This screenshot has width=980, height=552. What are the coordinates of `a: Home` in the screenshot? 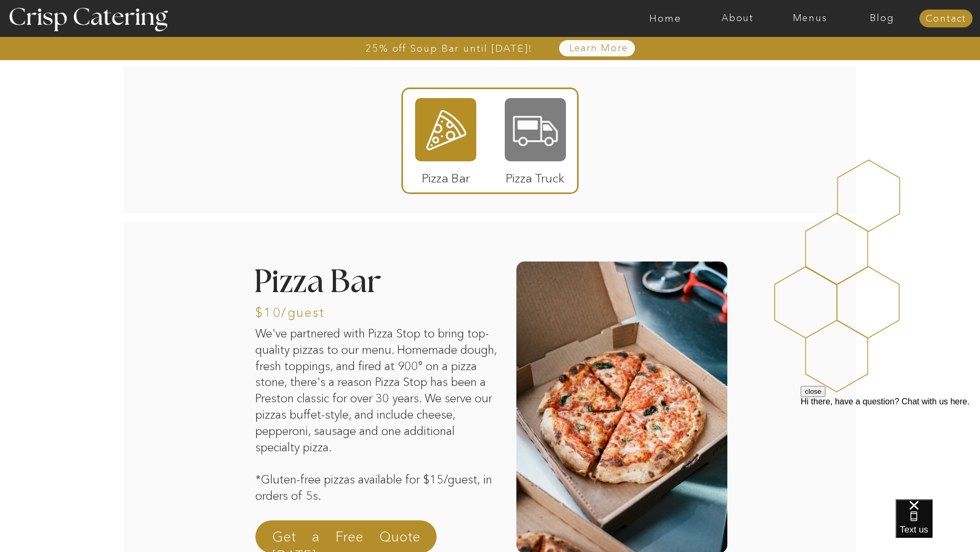 It's located at (665, 19).